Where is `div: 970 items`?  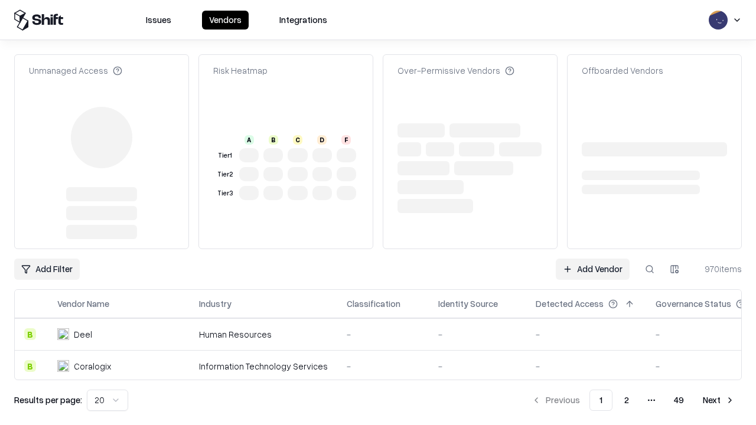
div: 970 items is located at coordinates (718, 269).